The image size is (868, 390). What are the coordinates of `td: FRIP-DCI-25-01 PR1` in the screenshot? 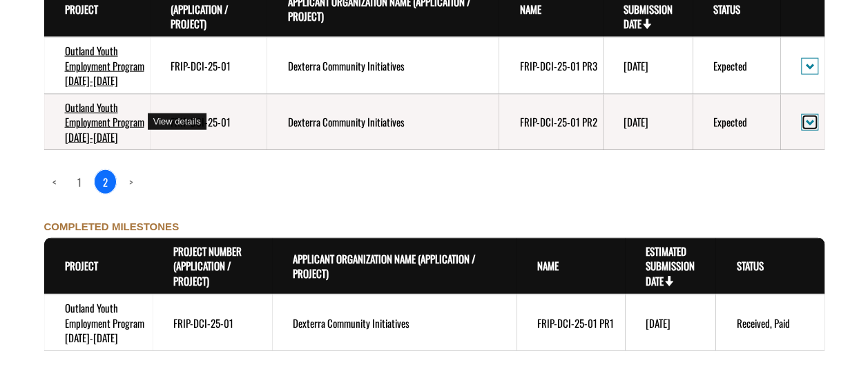 It's located at (571, 322).